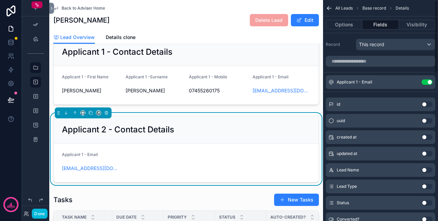 This screenshot has width=438, height=221. What do you see at coordinates (77, 37) in the screenshot?
I see `span: Lead Overview` at bounding box center [77, 37].